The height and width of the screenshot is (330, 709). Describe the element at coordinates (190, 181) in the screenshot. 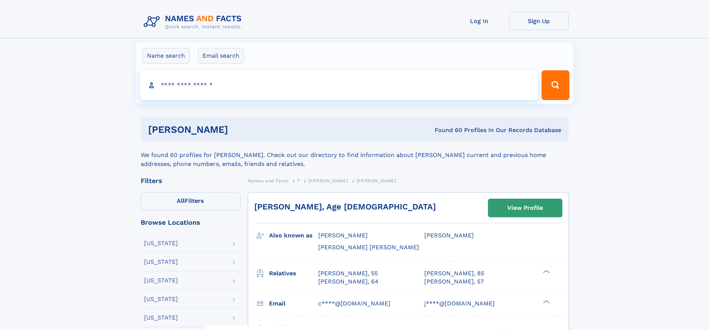

I see `div: Filters` at that location.